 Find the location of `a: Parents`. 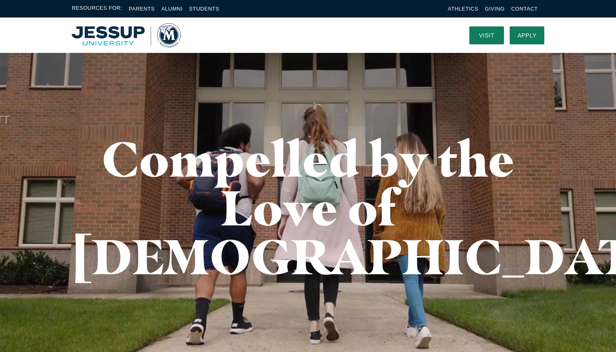

a: Parents is located at coordinates (142, 9).